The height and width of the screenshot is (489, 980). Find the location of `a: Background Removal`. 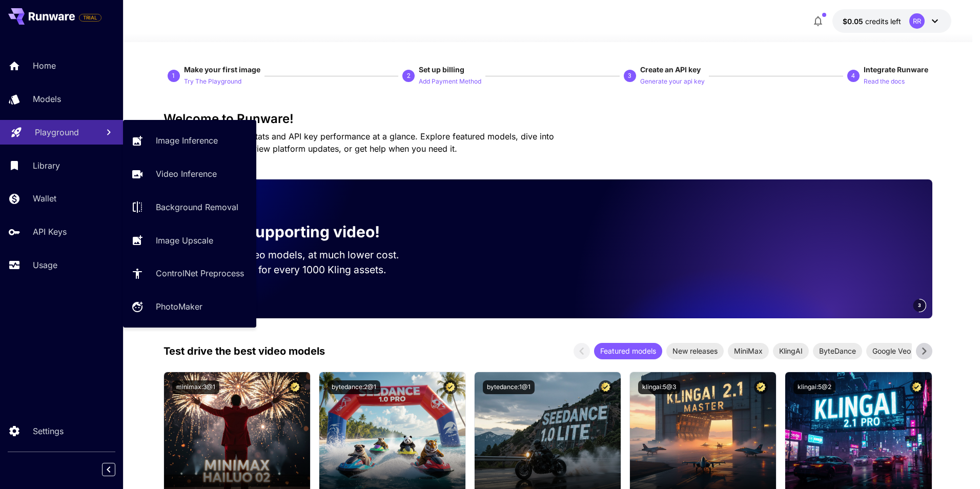

a: Background Removal is located at coordinates (189, 207).